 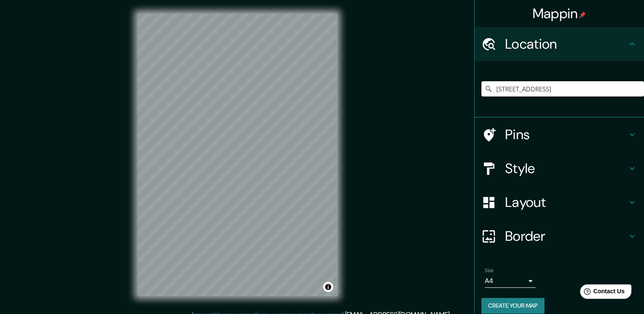 What do you see at coordinates (559, 236) in the screenshot?
I see `div: Border` at bounding box center [559, 236].